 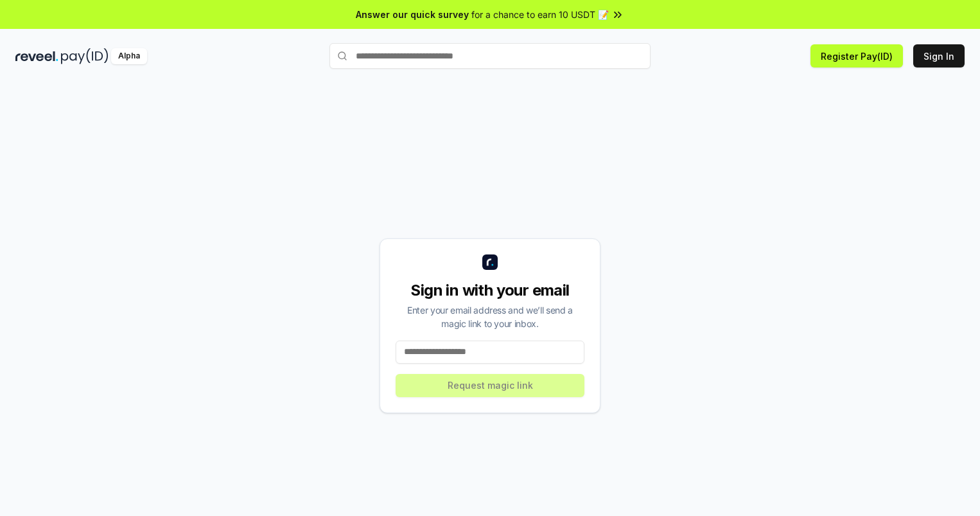 I want to click on span: for a chance to earn 10 USDT 📝, so click(x=540, y=14).